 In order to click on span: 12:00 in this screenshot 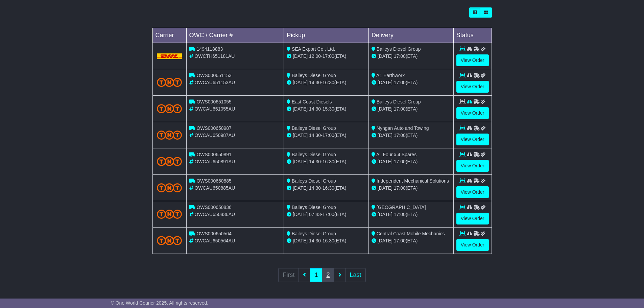, I will do `click(315, 56)`.